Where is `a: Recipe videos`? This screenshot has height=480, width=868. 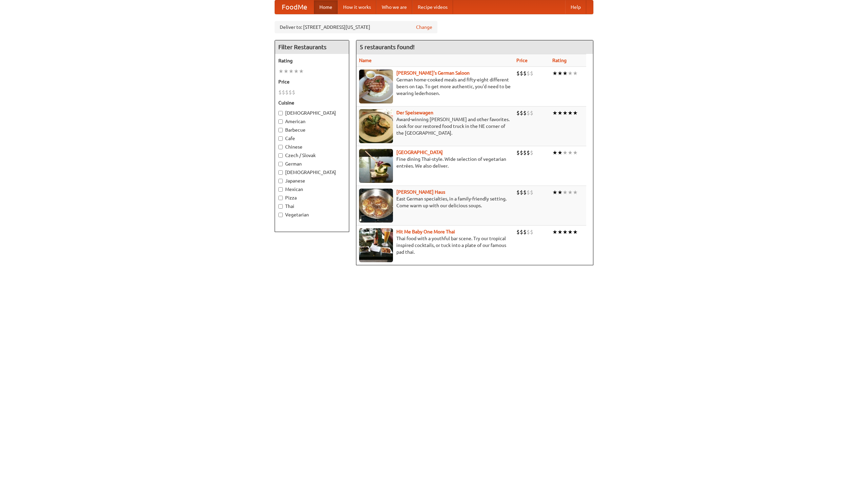
a: Recipe videos is located at coordinates (433, 7).